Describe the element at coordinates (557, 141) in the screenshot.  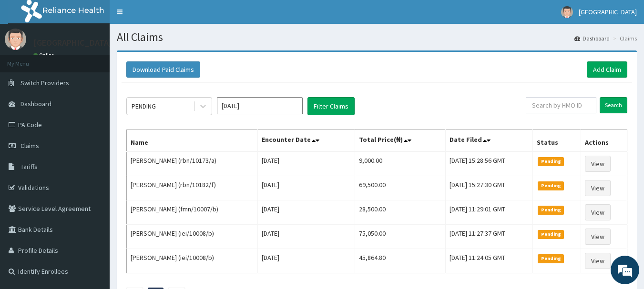
I see `th: Status` at that location.